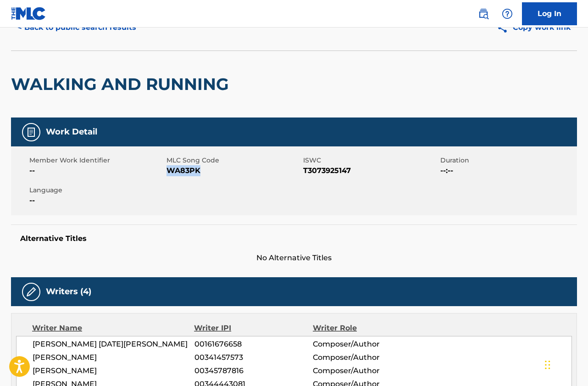  What do you see at coordinates (371, 160) in the screenshot?
I see `span: ISWC` at bounding box center [371, 160].